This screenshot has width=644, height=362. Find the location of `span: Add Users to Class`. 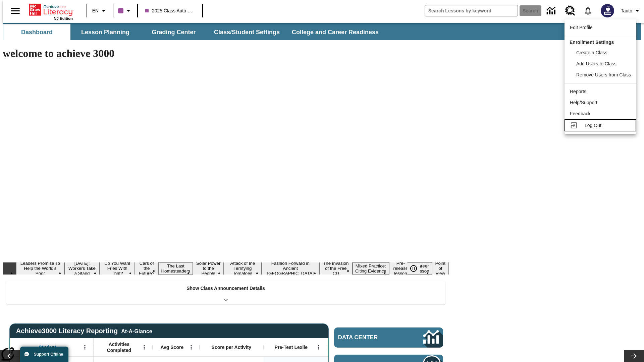

span: Add Users to Class is located at coordinates (596, 64).